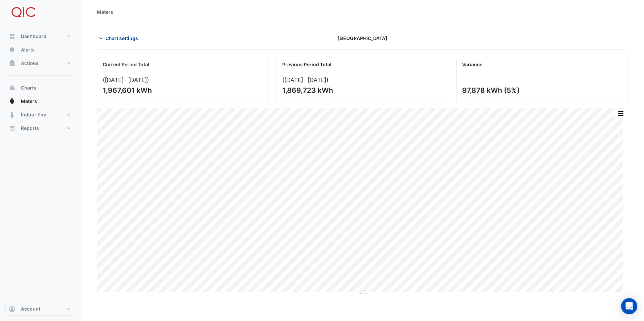 The image size is (644, 321). I want to click on span: Meters, so click(29, 102).